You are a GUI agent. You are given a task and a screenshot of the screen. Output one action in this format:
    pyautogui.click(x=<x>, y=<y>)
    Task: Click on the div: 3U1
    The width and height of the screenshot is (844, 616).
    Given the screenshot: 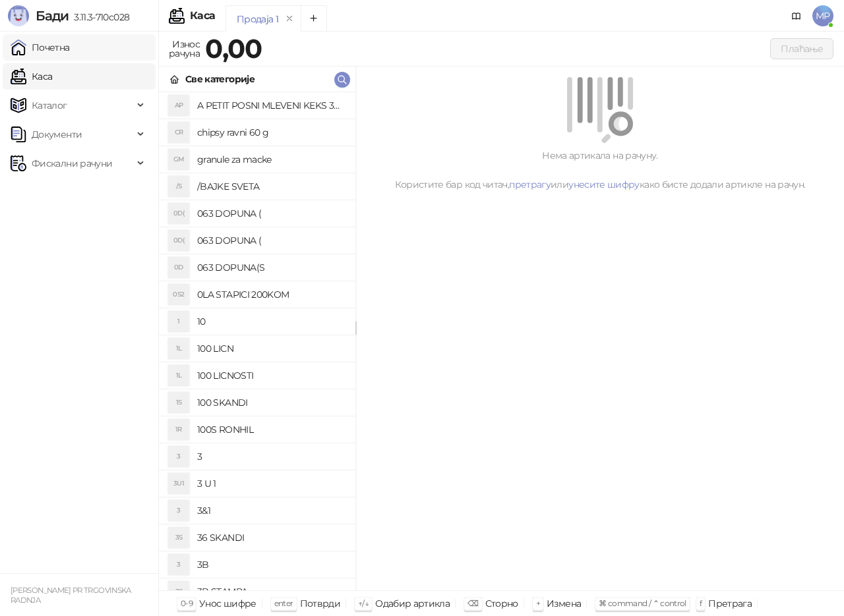 What is the action you would take?
    pyautogui.click(x=179, y=484)
    